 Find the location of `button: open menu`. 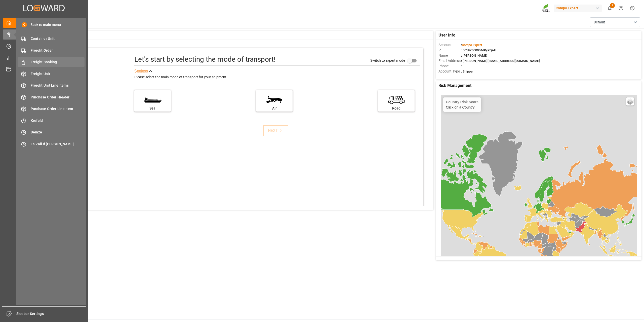

button: open menu is located at coordinates (615, 22).